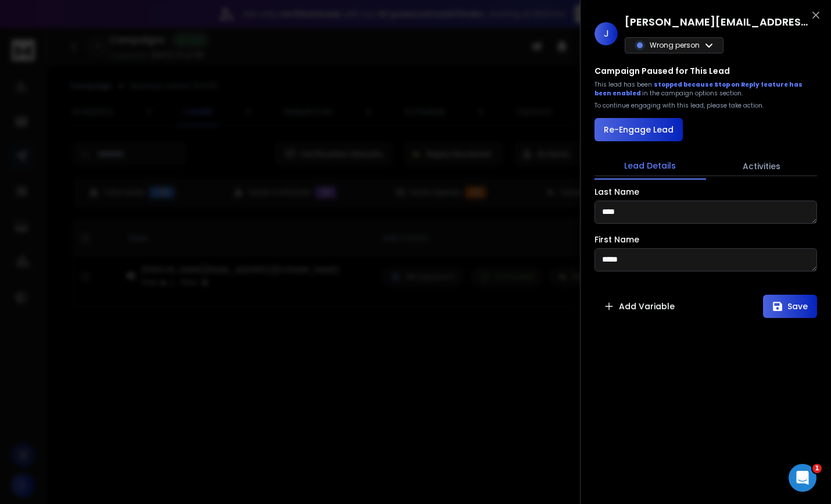 This screenshot has height=504, width=831. I want to click on button: Activities, so click(762, 166).